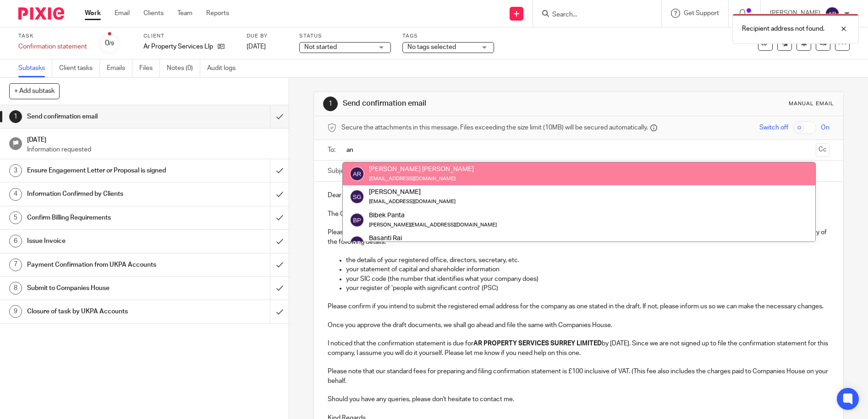 This screenshot has width=868, height=419. Describe the element at coordinates (823, 150) in the screenshot. I see `button: Cc` at that location.